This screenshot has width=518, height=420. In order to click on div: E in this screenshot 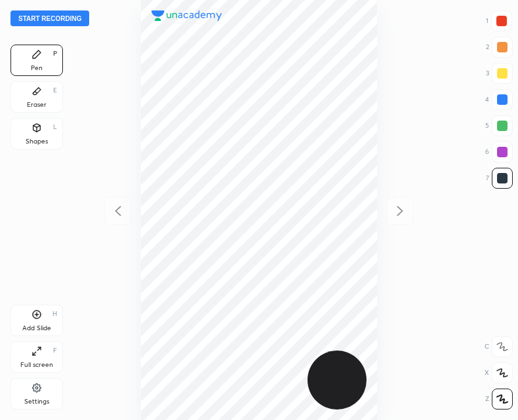, I will do `click(55, 90)`.